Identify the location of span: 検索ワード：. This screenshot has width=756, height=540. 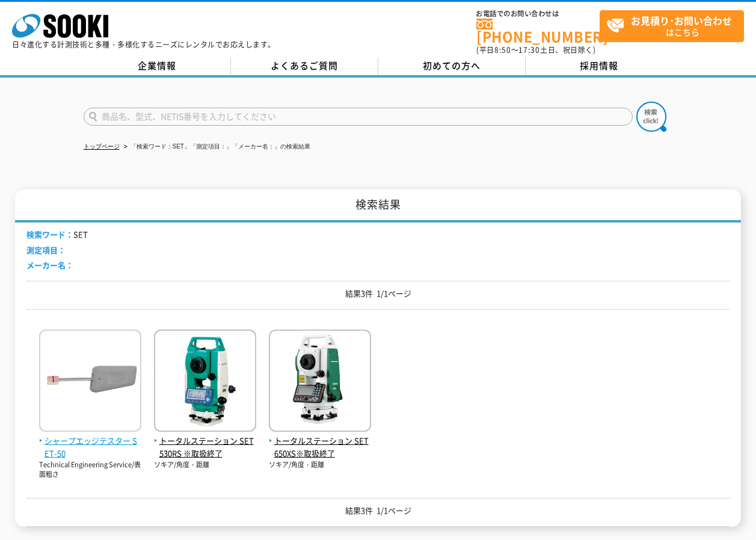
(50, 234).